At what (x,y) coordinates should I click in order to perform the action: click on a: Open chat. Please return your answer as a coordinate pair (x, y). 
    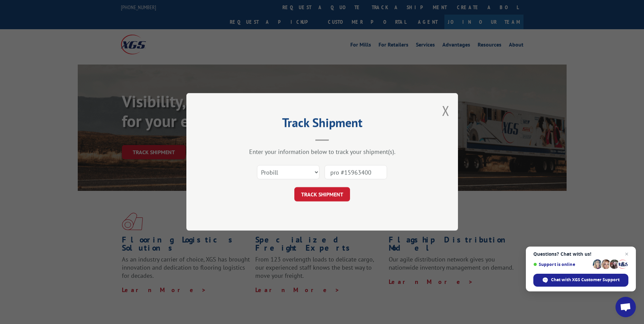
    Looking at the image, I should click on (626, 307).